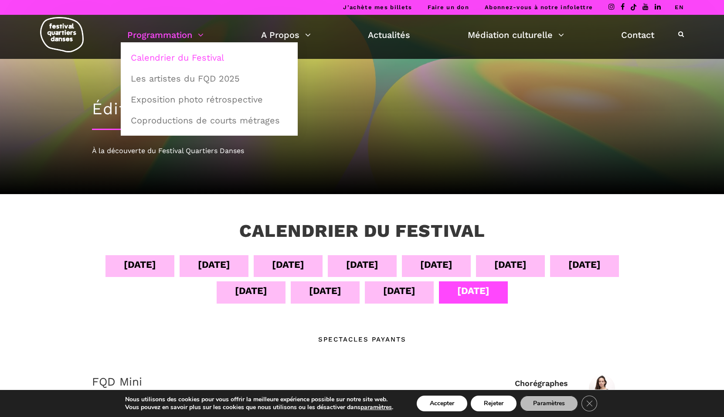 The image size is (724, 417). What do you see at coordinates (209, 78) in the screenshot?
I see `a: Les artistes du FQD 2025` at bounding box center [209, 78].